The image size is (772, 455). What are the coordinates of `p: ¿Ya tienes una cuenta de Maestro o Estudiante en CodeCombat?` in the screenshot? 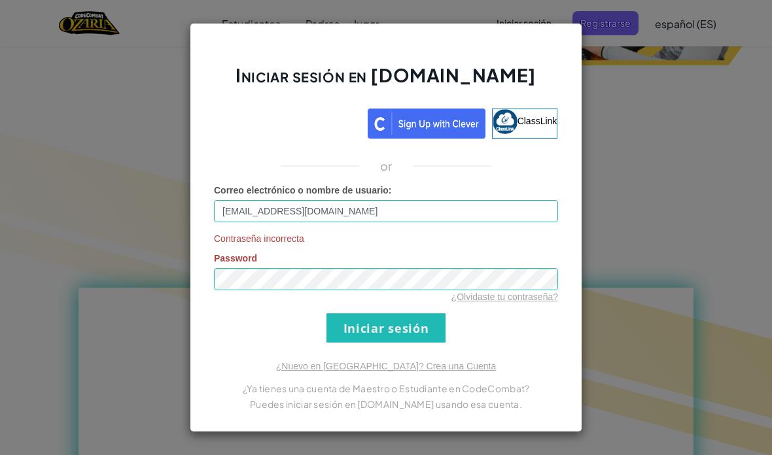 It's located at (386, 389).